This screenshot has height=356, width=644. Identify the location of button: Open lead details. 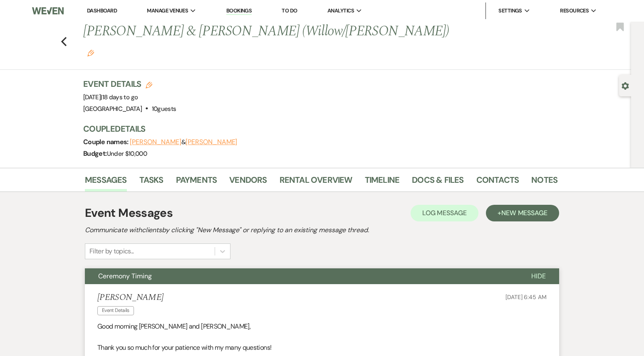
(625, 85).